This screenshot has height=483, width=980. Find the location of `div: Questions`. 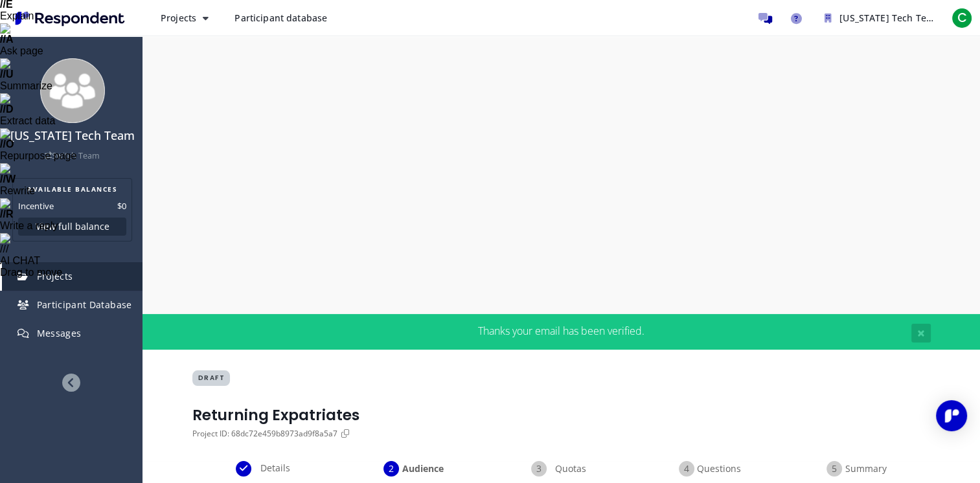

div: Questions is located at coordinates (709, 468).